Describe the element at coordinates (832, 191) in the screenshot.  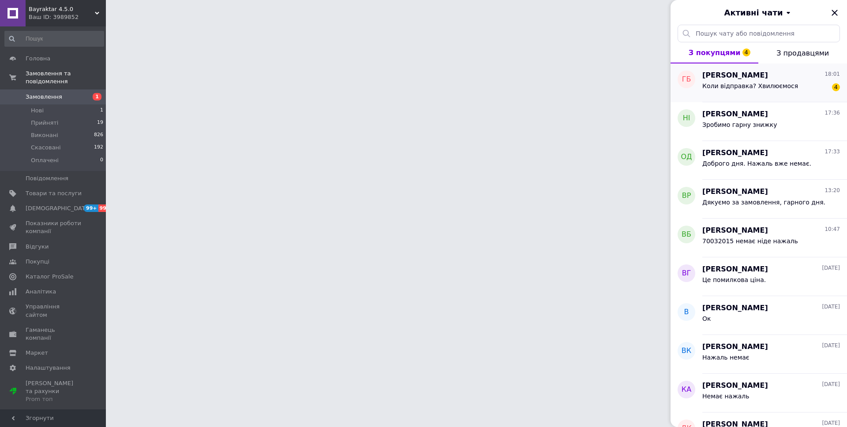
I see `span: 13:20` at that location.